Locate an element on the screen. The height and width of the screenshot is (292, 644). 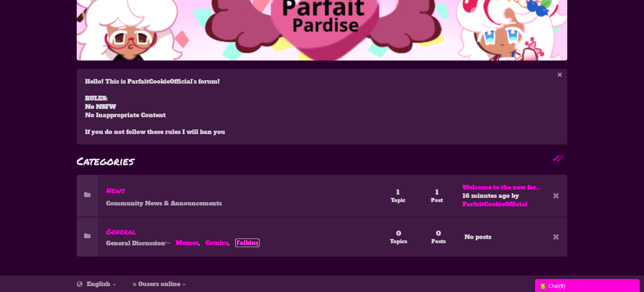
time: 16 minutes ago is located at coordinates (486, 196).